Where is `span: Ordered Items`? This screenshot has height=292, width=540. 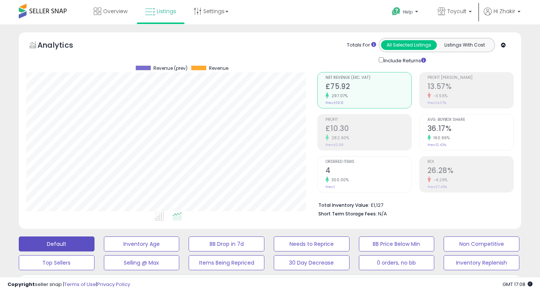
span: Ordered Items is located at coordinates (368, 162).